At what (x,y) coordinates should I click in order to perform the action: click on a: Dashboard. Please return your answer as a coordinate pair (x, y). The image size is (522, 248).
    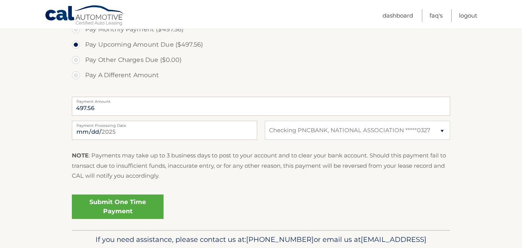
    Looking at the image, I should click on (398, 15).